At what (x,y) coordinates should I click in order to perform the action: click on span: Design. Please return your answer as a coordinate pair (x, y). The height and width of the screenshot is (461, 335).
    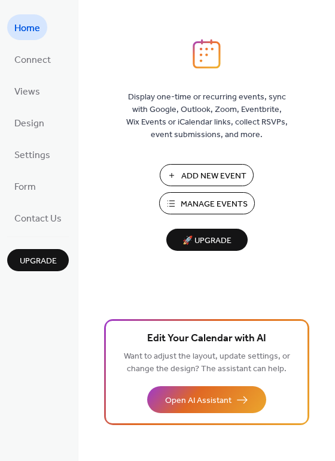
    Looking at the image, I should click on (29, 123).